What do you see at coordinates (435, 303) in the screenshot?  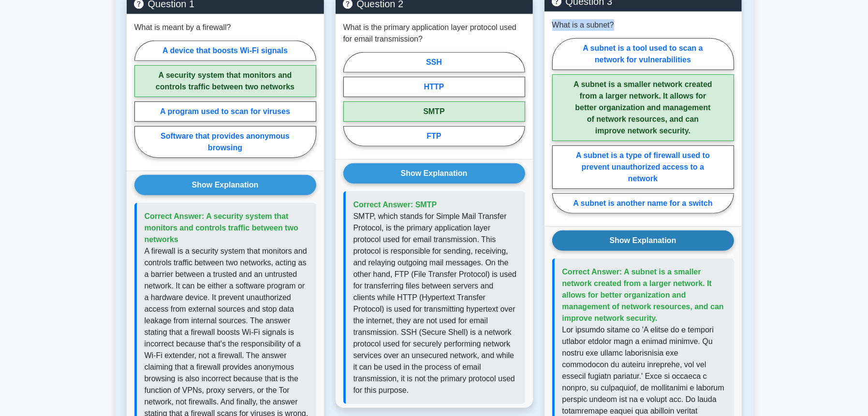 I see `p: SMTP, which stands for Simple Mail Transfer Protocol, is the primary application layer protocol u...` at bounding box center [435, 303].